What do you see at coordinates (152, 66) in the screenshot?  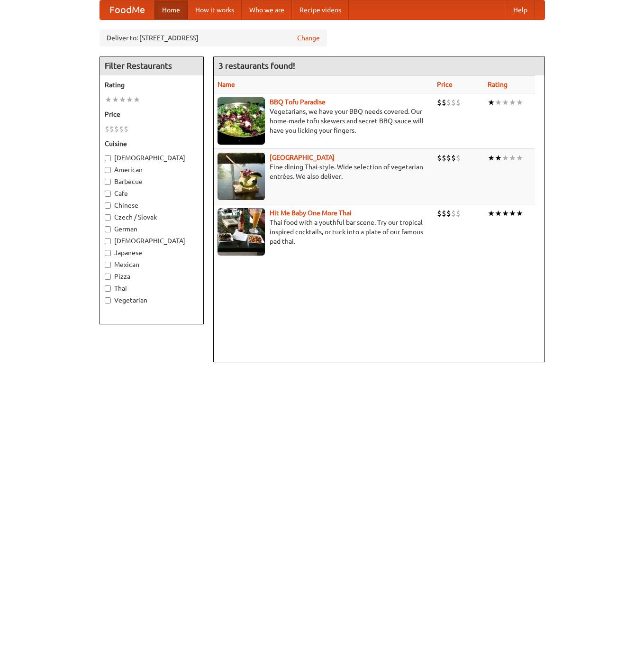 I see `h4: Filter Restaurants` at bounding box center [152, 66].